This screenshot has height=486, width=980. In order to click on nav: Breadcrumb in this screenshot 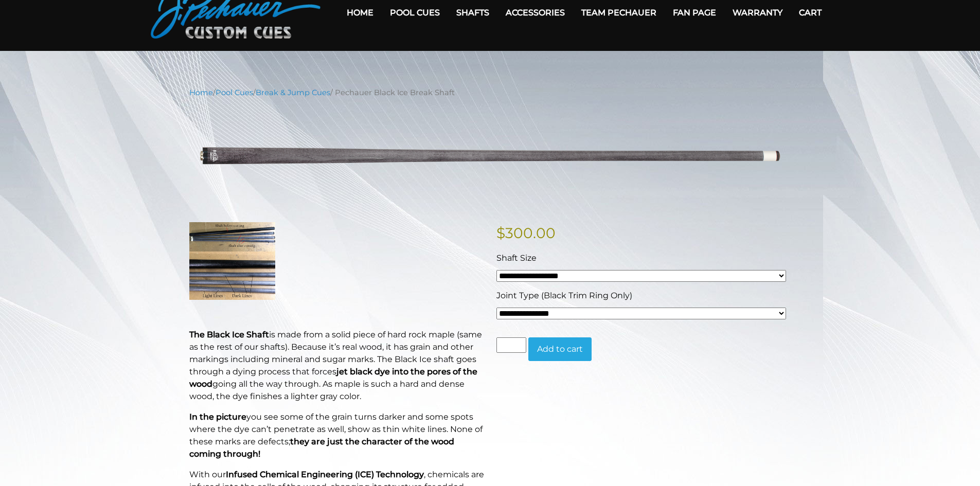, I will do `click(490, 93)`.